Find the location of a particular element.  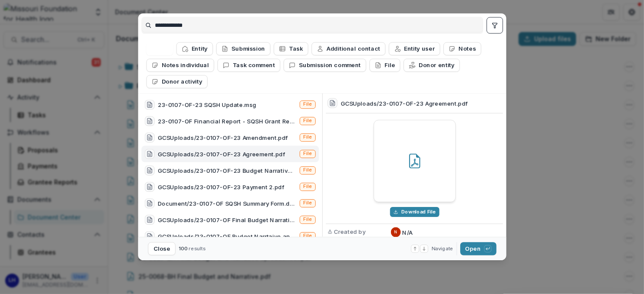

button: Notes is located at coordinates (462, 49).